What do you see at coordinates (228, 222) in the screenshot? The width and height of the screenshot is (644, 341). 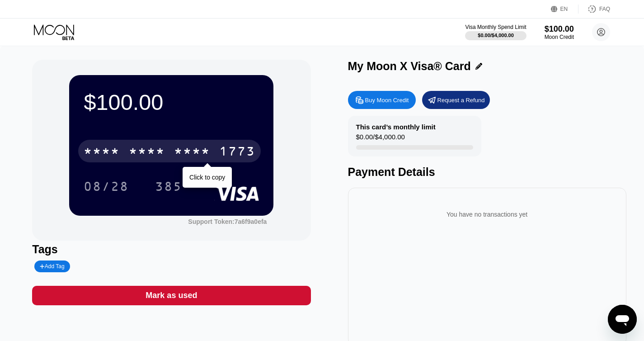 I see `div: Support Token: 7a6f9a0efa` at bounding box center [228, 222].